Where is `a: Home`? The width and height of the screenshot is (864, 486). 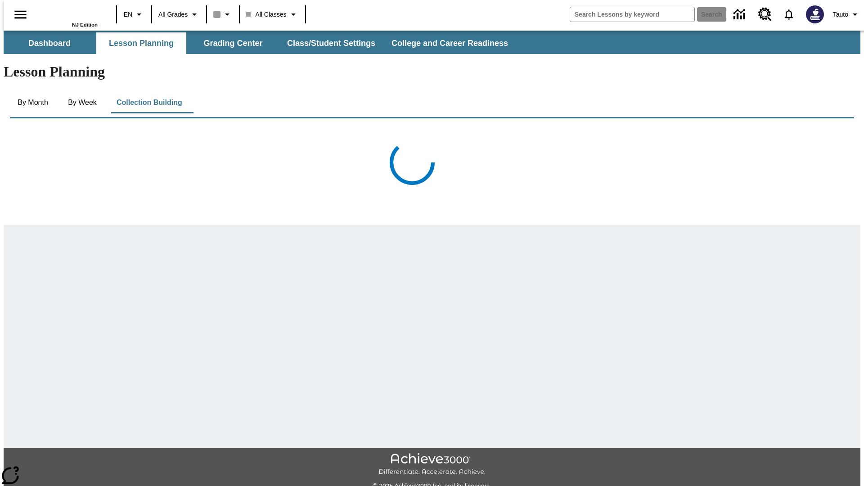
a: Home is located at coordinates (68, 13).